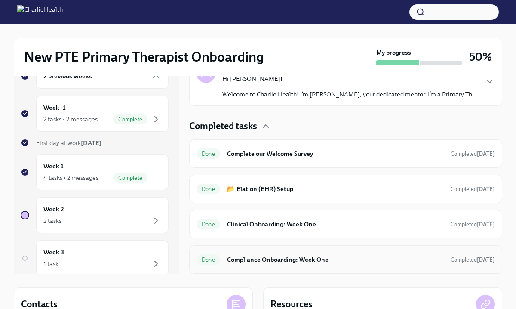  I want to click on h4: Completed tasks, so click(223, 126).